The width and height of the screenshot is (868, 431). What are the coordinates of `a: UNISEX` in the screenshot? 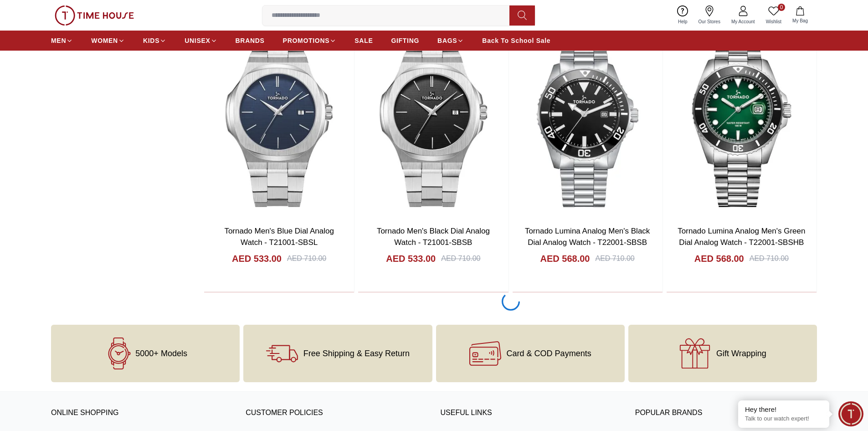 It's located at (200, 41).